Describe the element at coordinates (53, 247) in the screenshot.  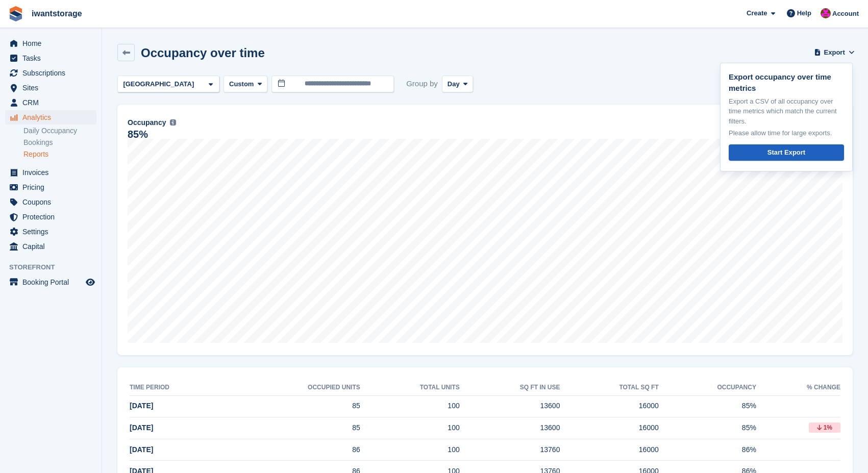
I see `span: Capital` at that location.